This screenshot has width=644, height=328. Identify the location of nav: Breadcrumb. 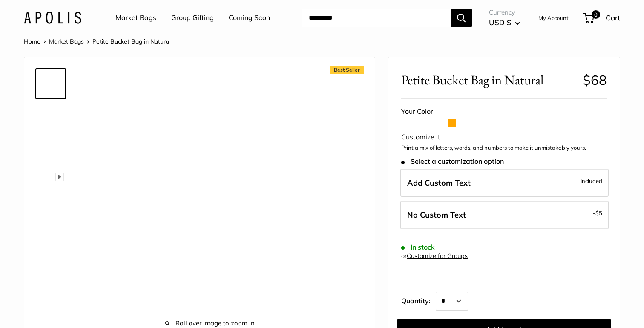
(97, 41).